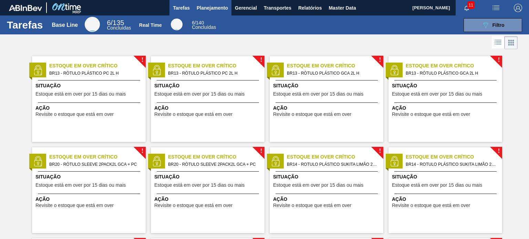 The height and width of the screenshot is (239, 529). I want to click on img: TNhmsLtSVTkK8tSr43FrP2fwEKptu5GPRR3wAAAABJRU5ErkJggg==, so click(26, 8).